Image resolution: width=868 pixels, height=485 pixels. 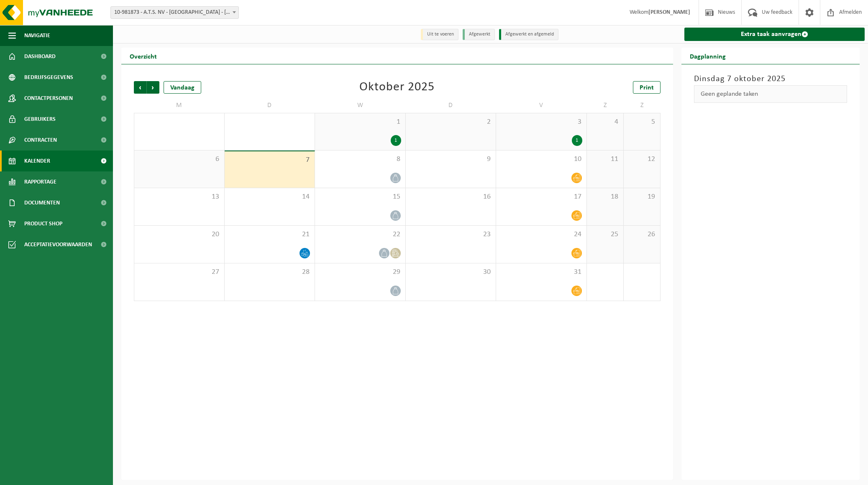 I want to click on span: 27, so click(x=179, y=273).